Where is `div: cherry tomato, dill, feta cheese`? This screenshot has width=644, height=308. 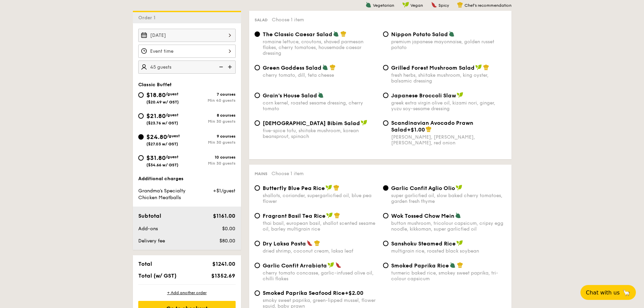 div: cherry tomato, dill, feta cheese is located at coordinates (320, 75).